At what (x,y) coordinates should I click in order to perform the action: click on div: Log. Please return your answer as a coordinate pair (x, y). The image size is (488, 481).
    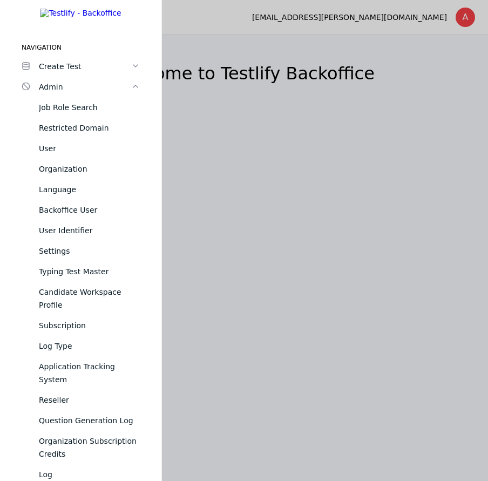
    Looking at the image, I should click on (89, 475).